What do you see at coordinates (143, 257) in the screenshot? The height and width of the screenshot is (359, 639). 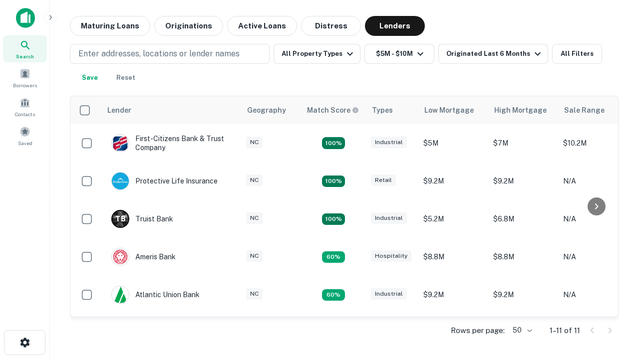 I see `div: Ameris Bank` at bounding box center [143, 257].